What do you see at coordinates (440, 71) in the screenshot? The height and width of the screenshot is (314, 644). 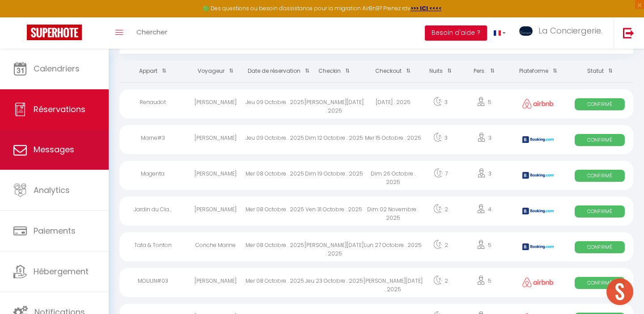 I see `th: Sort by nights` at bounding box center [440, 71].